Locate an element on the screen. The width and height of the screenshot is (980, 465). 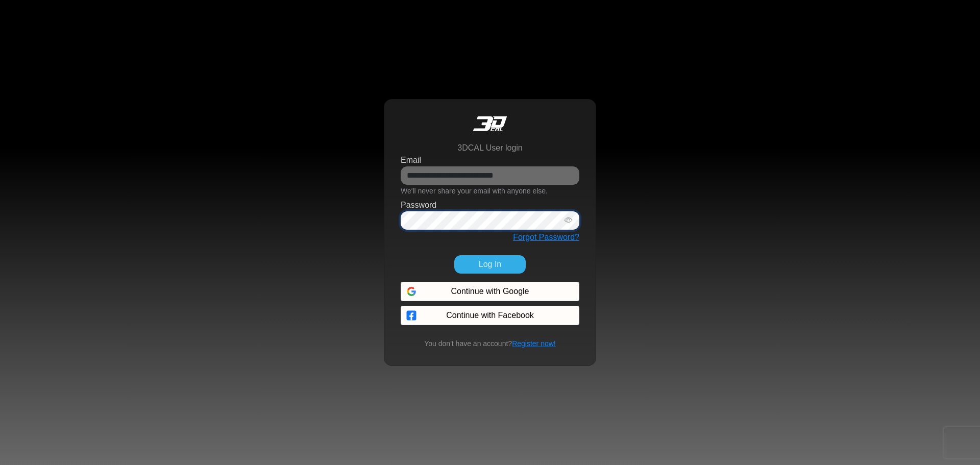
div: Navigation go back is located at coordinates (19, 60).